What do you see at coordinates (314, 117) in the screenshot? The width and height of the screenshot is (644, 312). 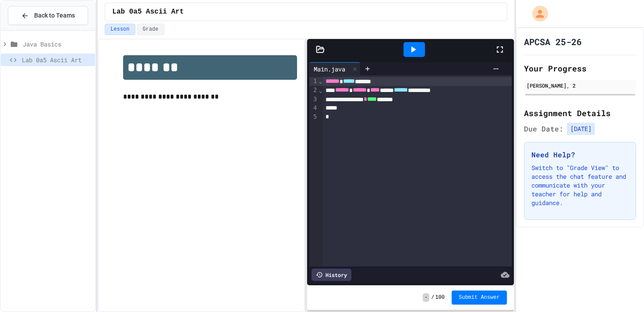 I see `div: 5` at bounding box center [314, 117].